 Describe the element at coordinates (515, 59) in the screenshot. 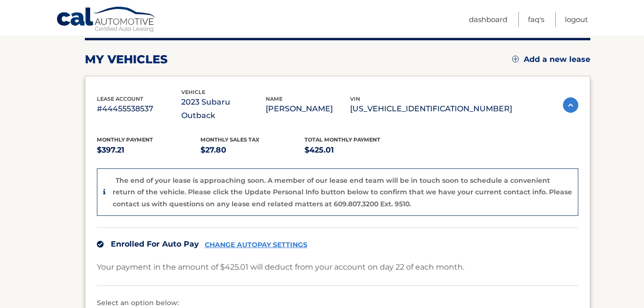

I see `img: add.svg` at that location.